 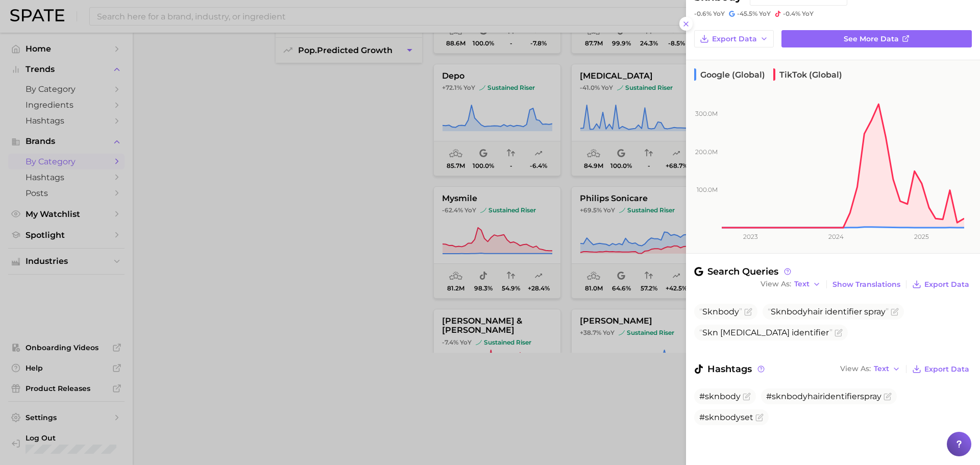 What do you see at coordinates (871, 39) in the screenshot?
I see `span: See more data` at bounding box center [871, 39].